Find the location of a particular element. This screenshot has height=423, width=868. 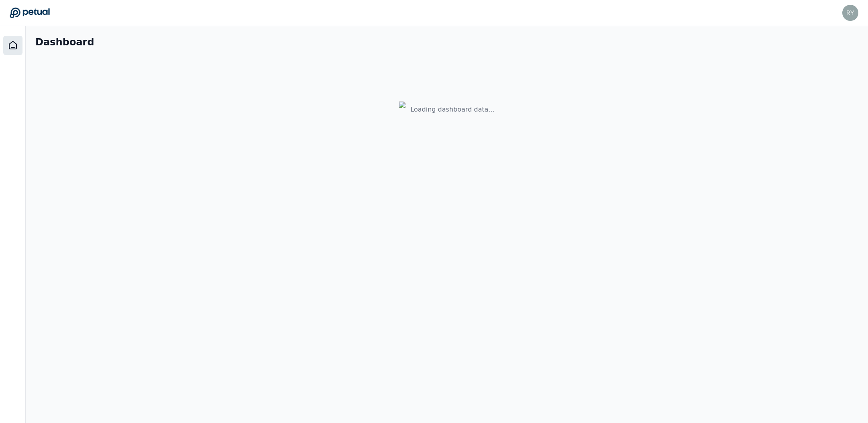

img: Logo is located at coordinates (403, 110).